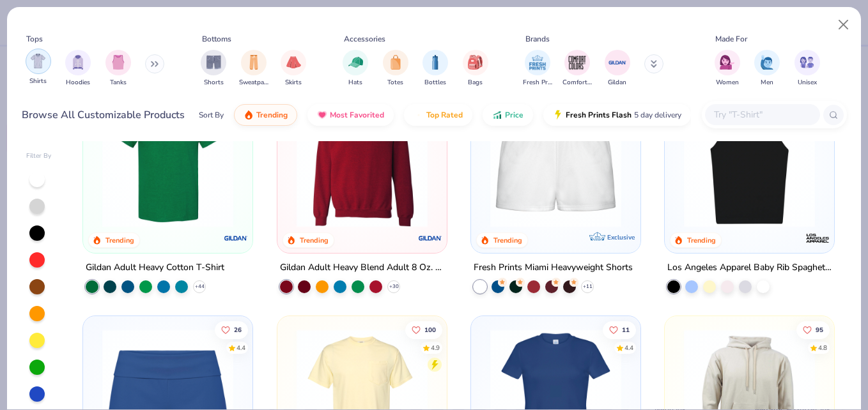 Image resolution: width=868 pixels, height=410 pixels. I want to click on div: filter for Comfort Colors, so click(577, 69).